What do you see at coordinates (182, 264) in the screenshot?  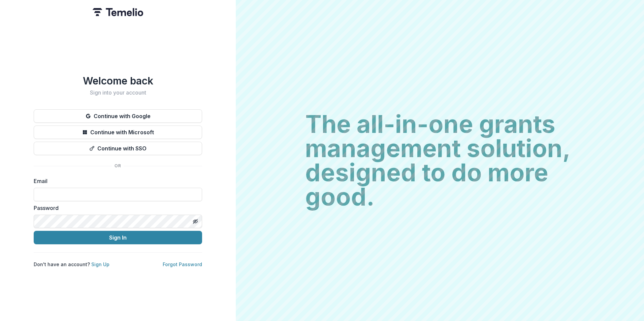 I see `a: Forgot Password` at bounding box center [182, 264].